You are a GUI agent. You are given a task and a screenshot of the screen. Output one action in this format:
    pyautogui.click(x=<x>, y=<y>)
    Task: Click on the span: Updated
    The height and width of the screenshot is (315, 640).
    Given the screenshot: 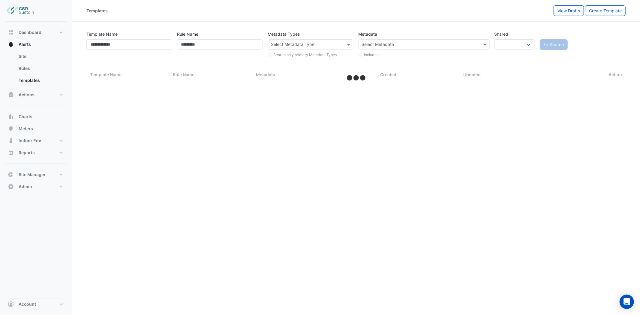 What is the action you would take?
    pyautogui.click(x=472, y=74)
    